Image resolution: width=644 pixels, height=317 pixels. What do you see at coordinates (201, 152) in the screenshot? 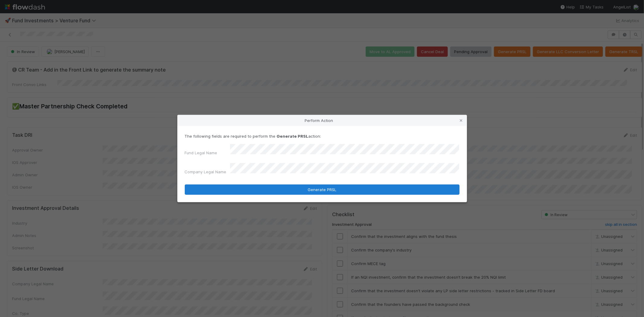
I see `label: Fund Legal Name` at bounding box center [201, 152].